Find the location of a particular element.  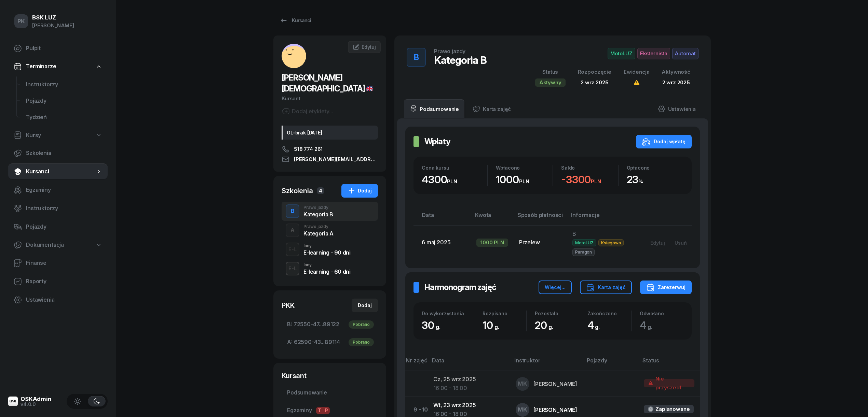

div: E-L is located at coordinates (292, 268).